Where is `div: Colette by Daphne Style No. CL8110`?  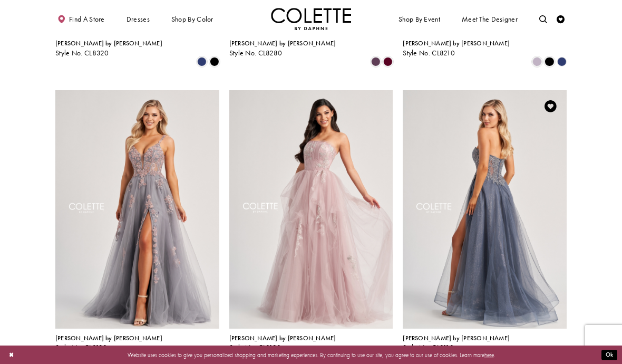
div: Colette by Daphne Style No. CL8110 is located at coordinates (456, 344).